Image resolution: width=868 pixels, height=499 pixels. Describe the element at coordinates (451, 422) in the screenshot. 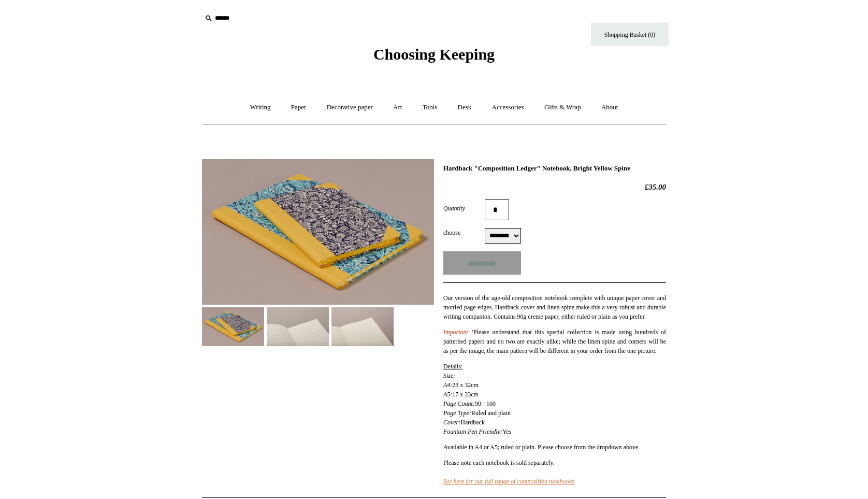

I see `em: Cover:` at that location.